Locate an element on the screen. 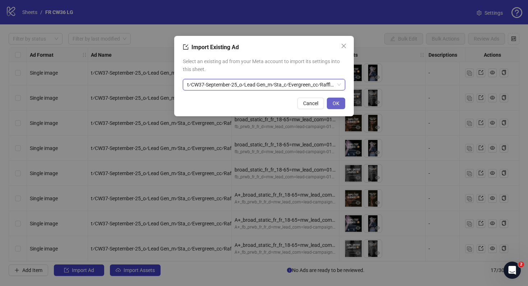 The width and height of the screenshot is (528, 286). span: Select an existing ad from your Meta account to import its settings into this sheet. is located at coordinates (264, 65).